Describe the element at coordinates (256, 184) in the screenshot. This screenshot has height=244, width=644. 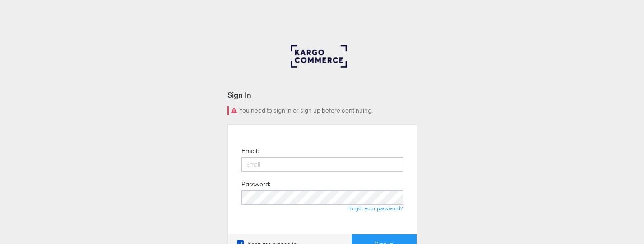
I see `label: Password:` at that location.